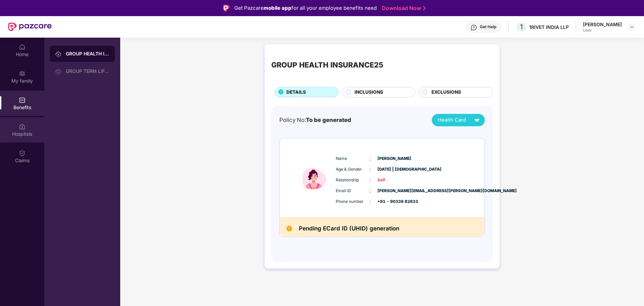  What do you see at coordinates (474, 27) in the screenshot?
I see `img: svg+xml;base64,PHN2ZyBpZD0iSGVscC0zMngzMiIgeG1sbnM9Imh0dHA6Ly93d3cudzMub3JnLzIwMDAvc3ZnIiB3aWR0aD...` at bounding box center [474, 27].